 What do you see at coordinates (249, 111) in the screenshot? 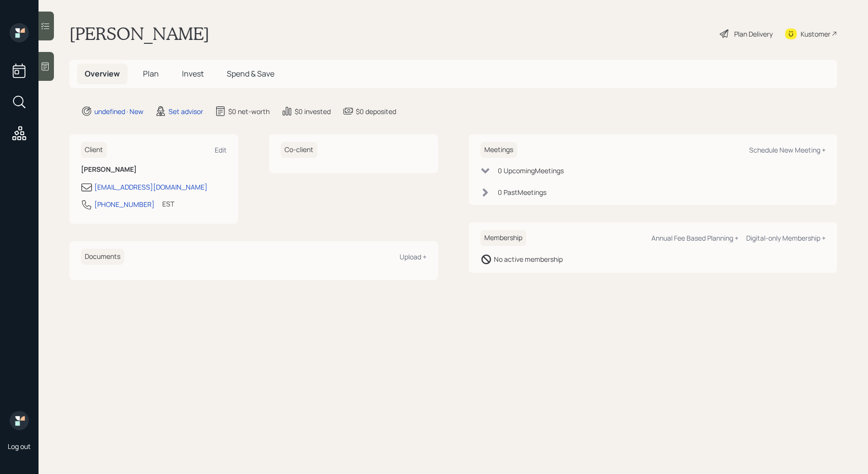
I see `div: $0 net-worth` at bounding box center [249, 111].